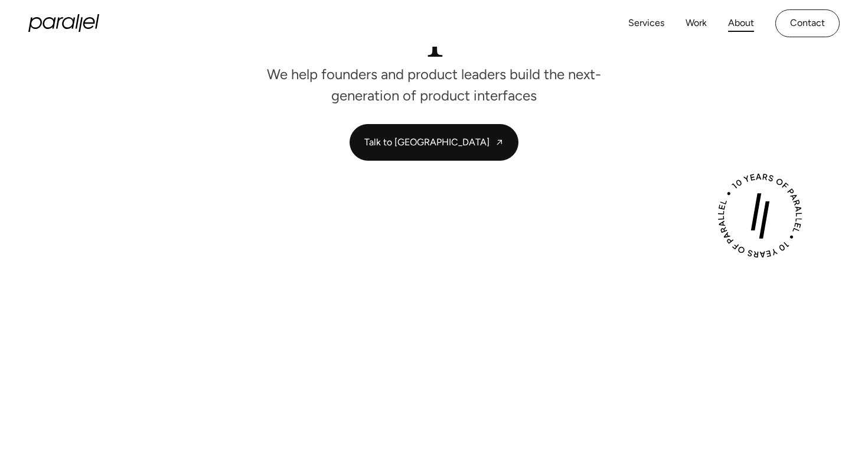 Image resolution: width=868 pixels, height=449 pixels. I want to click on a: home, so click(63, 23).